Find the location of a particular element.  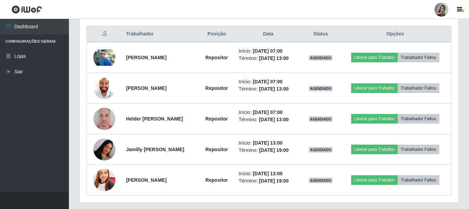

img: 1705582955504.jpeg is located at coordinates (104, 180).